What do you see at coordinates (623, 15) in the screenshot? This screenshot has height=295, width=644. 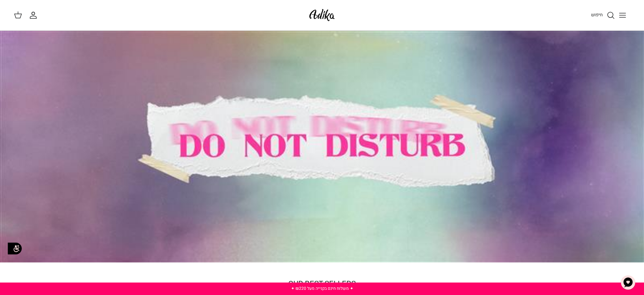 I see `button: Toggle menu` at bounding box center [623, 15].